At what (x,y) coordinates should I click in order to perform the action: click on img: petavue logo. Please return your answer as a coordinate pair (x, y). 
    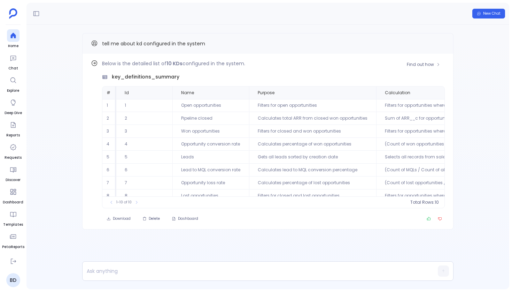
    Looking at the image, I should click on (13, 14).